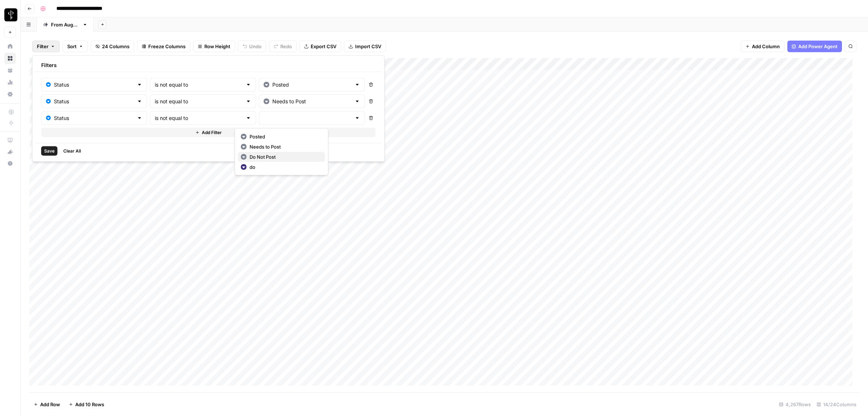  What do you see at coordinates (218, 46) in the screenshot?
I see `span: Row Height` at bounding box center [218, 46].